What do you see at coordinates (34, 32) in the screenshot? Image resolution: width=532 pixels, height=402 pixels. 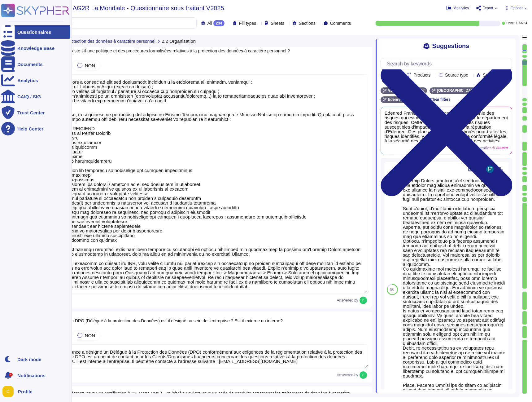 I see `div: Questionnaires` at bounding box center [34, 32].